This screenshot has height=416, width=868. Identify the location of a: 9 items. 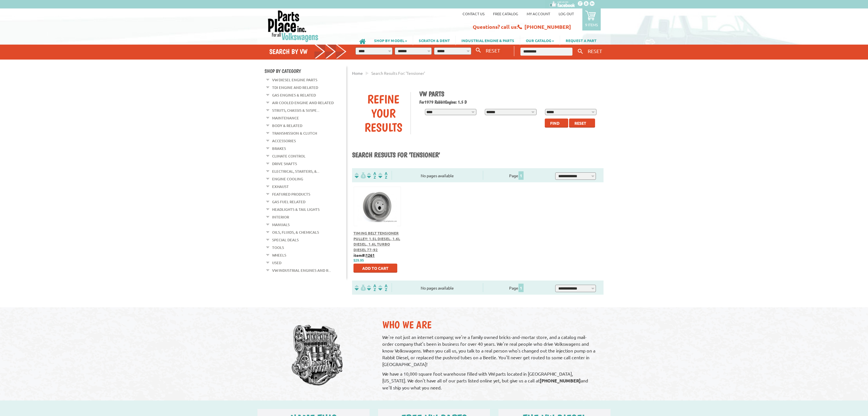
(591, 19).